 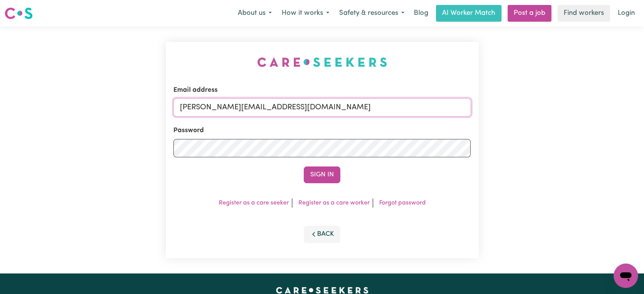 I want to click on button: How it works, so click(x=305, y=13).